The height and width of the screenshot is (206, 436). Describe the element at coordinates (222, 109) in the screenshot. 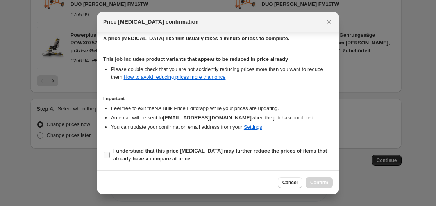

I see `li: Feel free to exit the NA Bulk Price Editor app while your prices are updating.` at that location.